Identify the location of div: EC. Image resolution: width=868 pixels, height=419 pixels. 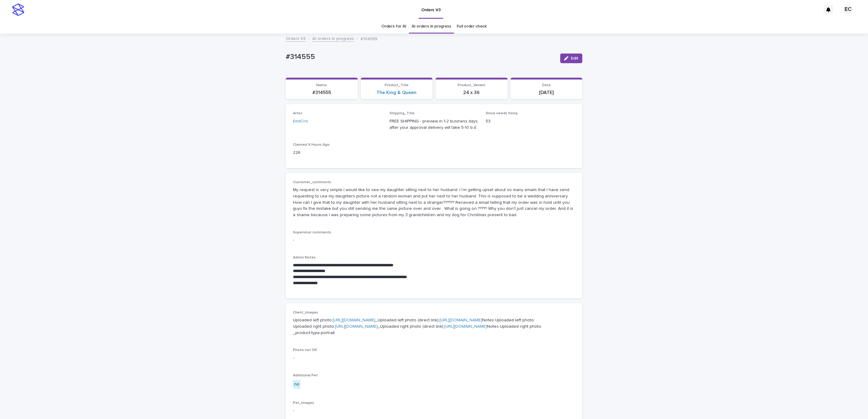
(848, 10).